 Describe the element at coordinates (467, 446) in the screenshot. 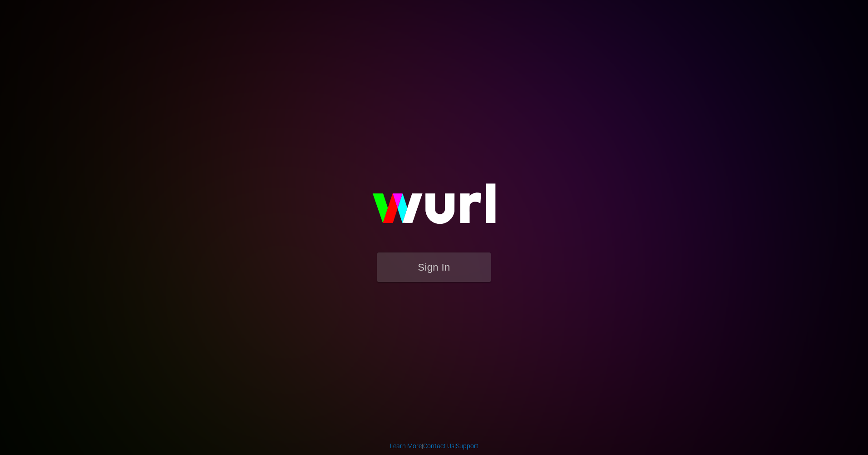

I see `a: Support` at that location.